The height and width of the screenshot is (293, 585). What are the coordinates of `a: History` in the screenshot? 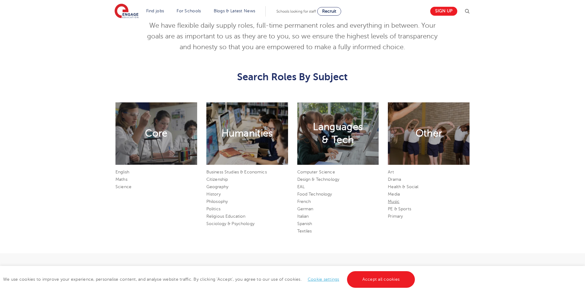 It's located at (213, 194).